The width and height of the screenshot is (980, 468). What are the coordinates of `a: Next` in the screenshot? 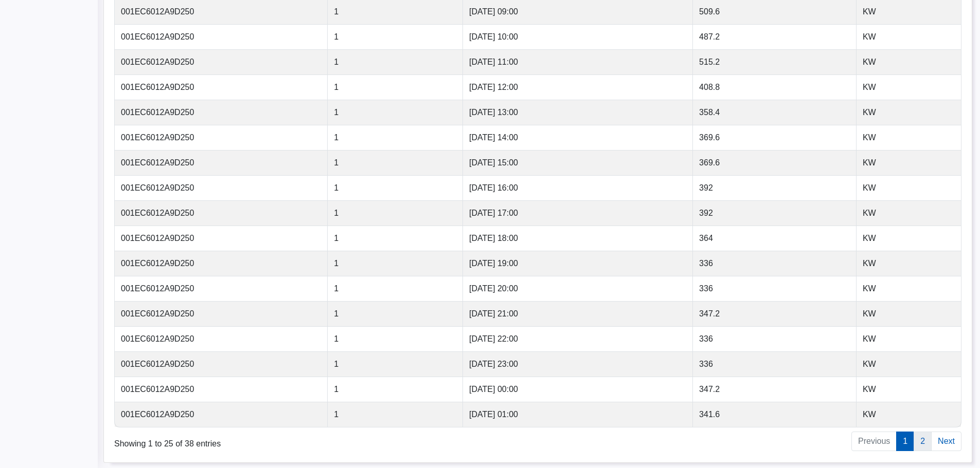 It's located at (945, 442).